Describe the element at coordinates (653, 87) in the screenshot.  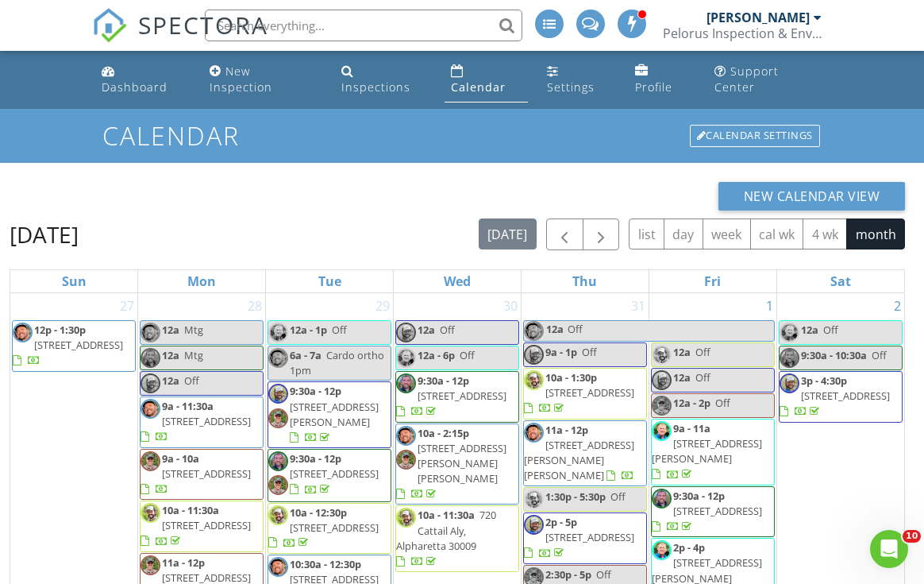
I see `div: Profile` at that location.